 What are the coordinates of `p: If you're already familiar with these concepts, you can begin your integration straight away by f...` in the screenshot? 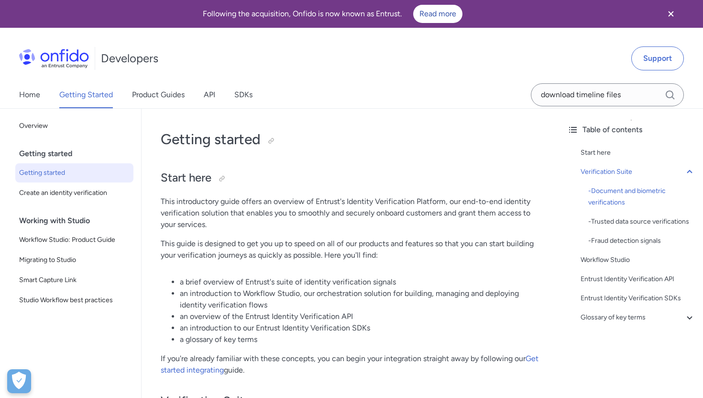 It's located at (351, 364).